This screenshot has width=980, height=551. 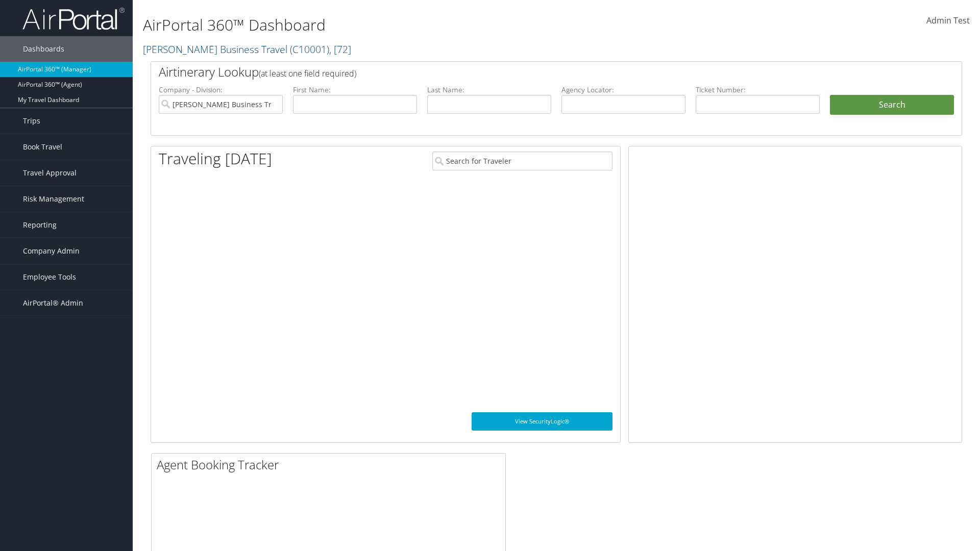 I want to click on h1: AirPortal 360™ Dashboard, so click(x=418, y=25).